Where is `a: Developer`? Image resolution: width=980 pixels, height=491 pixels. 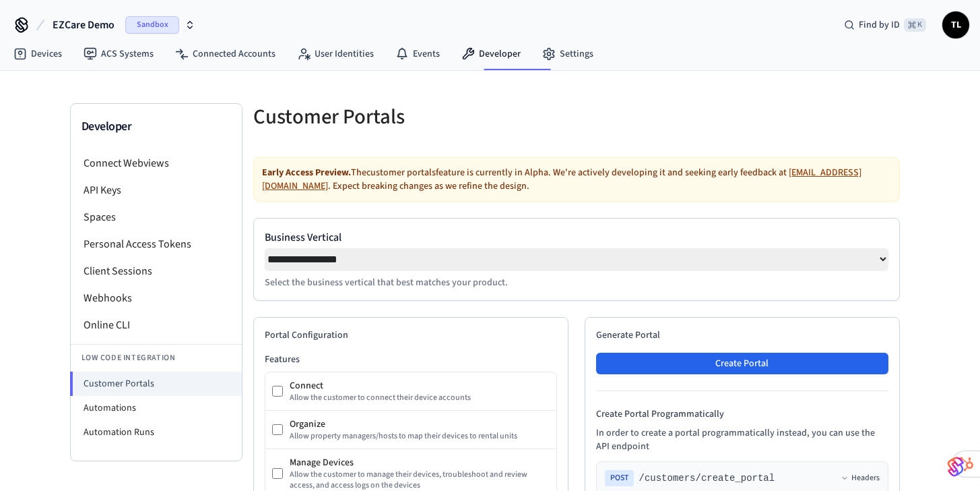
a: Developer is located at coordinates (491, 54).